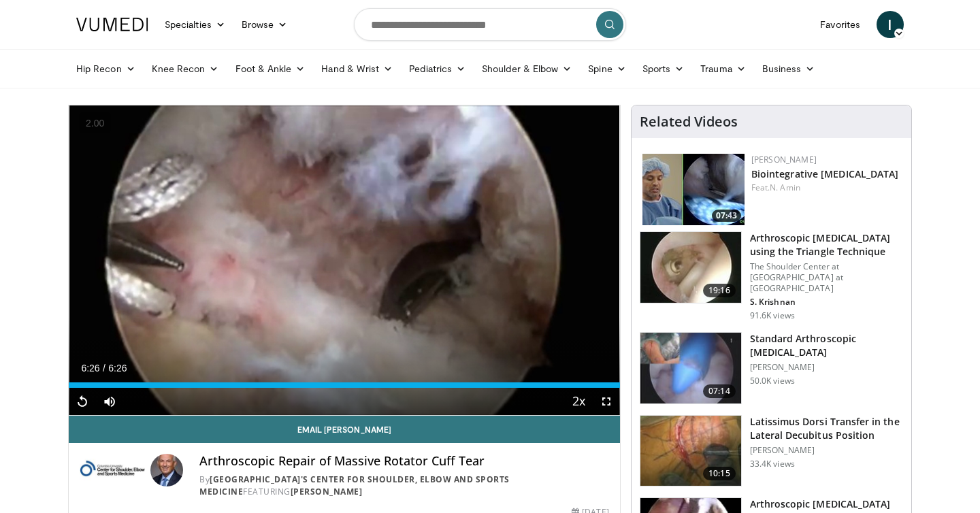 The height and width of the screenshot is (513, 980). I want to click on img: 38854_0000_3.png.150x105_q85_crop-smart_upscale.jpg, so click(690, 368).